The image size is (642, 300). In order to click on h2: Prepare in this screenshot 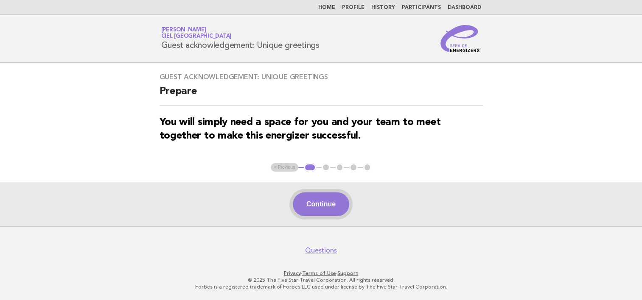, I will do `click(321, 95)`.